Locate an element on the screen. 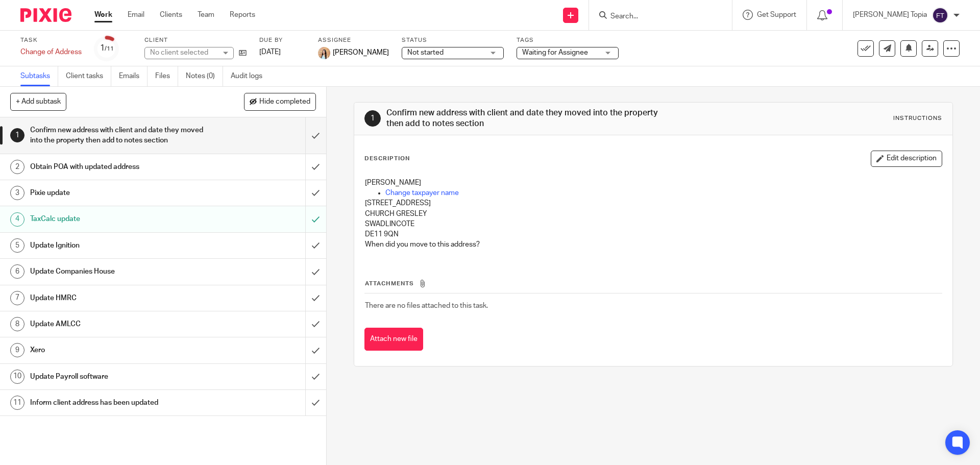 The image size is (980, 465). h1: Obtain POA with updated address is located at coordinates (118, 167).